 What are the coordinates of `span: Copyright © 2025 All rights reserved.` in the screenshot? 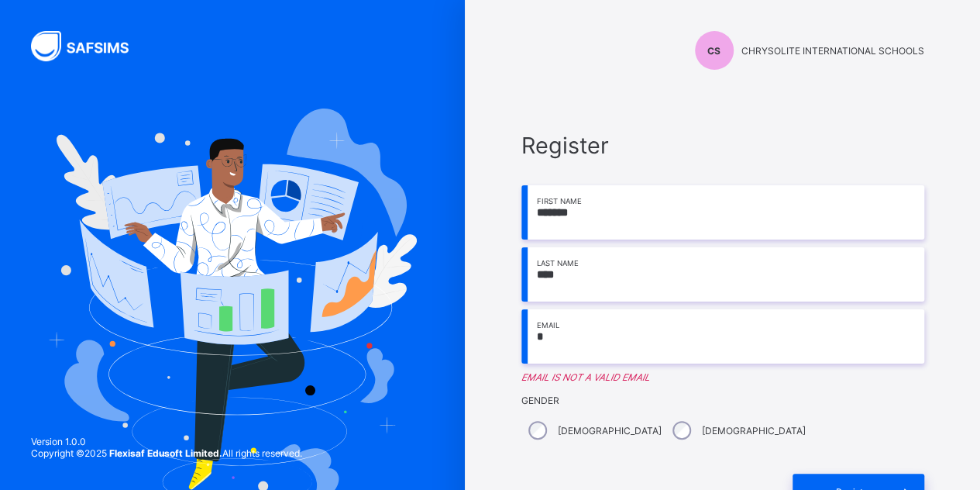 It's located at (166, 453).